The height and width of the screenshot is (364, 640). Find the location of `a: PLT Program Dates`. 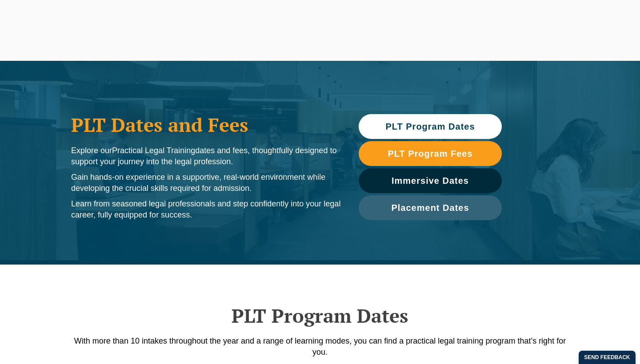

a: PLT Program Dates is located at coordinates (430, 127).